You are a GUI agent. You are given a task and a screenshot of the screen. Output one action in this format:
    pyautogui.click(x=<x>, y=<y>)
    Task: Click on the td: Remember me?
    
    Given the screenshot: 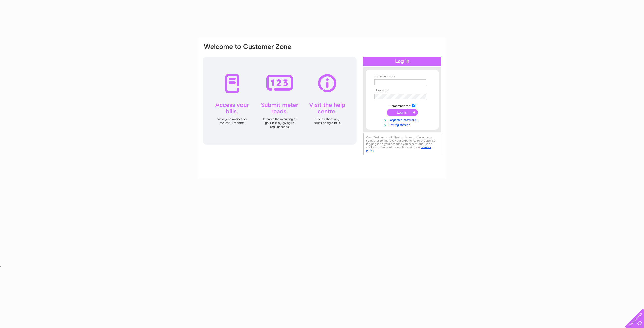 What is the action you would take?
    pyautogui.click(x=403, y=106)
    